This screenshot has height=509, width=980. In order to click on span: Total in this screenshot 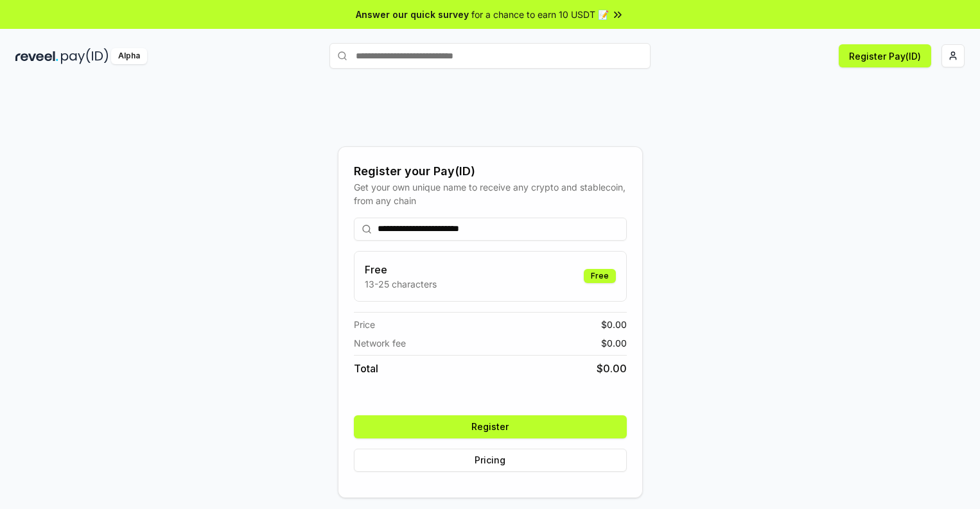, I will do `click(366, 368)`.